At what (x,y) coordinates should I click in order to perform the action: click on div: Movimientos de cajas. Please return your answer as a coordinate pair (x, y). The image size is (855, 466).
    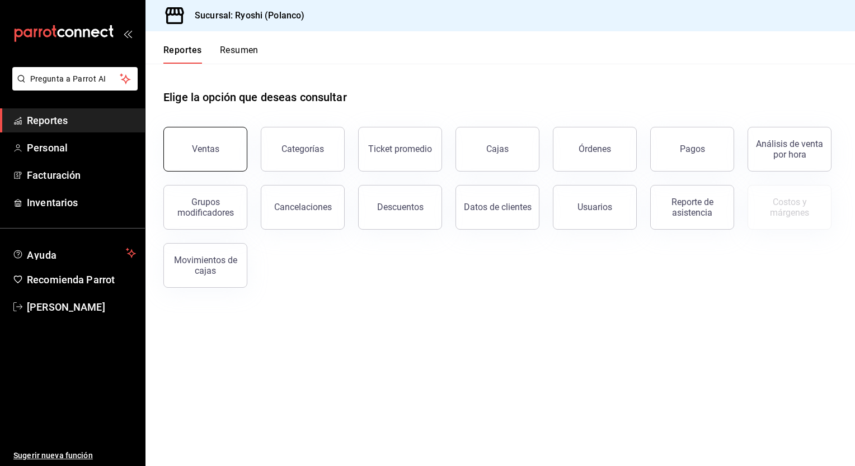
    Looking at the image, I should click on (205, 266).